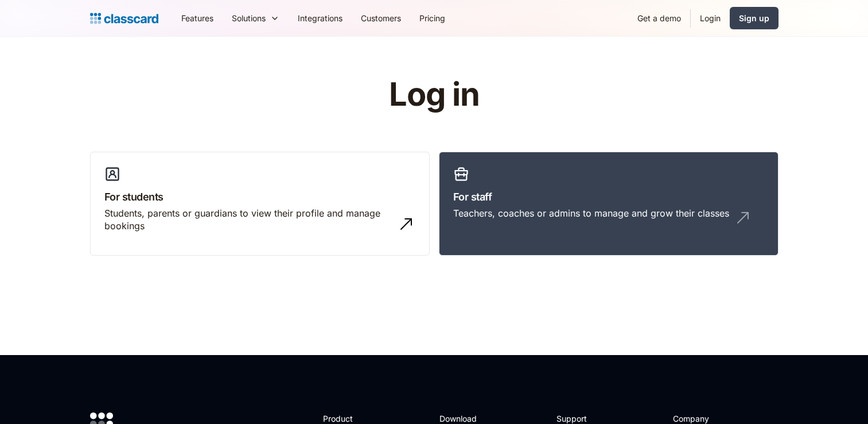 This screenshot has width=868, height=424. Describe the element at coordinates (609, 197) in the screenshot. I see `h3: For staff` at that location.